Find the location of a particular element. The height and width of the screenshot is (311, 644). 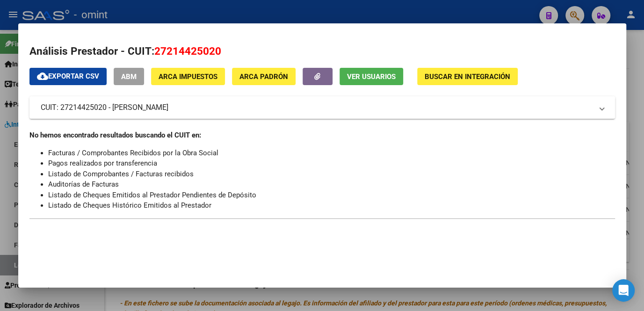

li: Listado de Cheques Histórico Emitidos al Prestador is located at coordinates (331, 205).